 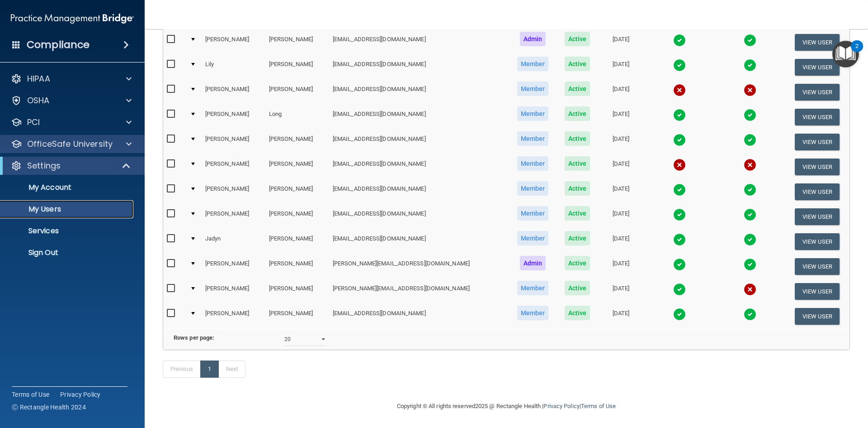 What do you see at coordinates (846, 54) in the screenshot?
I see `button: Open Resource Center, 2 new notifications` at bounding box center [846, 54].